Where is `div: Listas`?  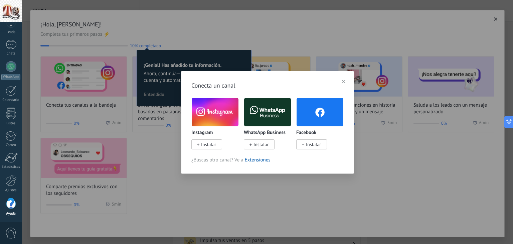
div: Listas is located at coordinates (11, 123).